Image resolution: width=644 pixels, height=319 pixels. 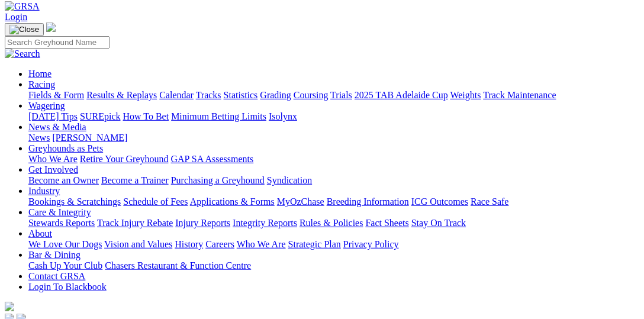 I want to click on a: Rules & Policies, so click(x=331, y=222).